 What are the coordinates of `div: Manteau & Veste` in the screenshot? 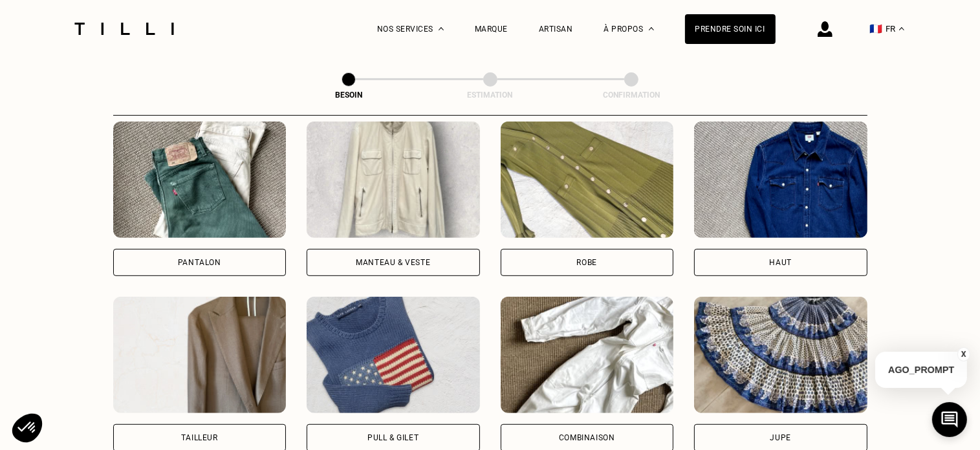 It's located at (393, 263).